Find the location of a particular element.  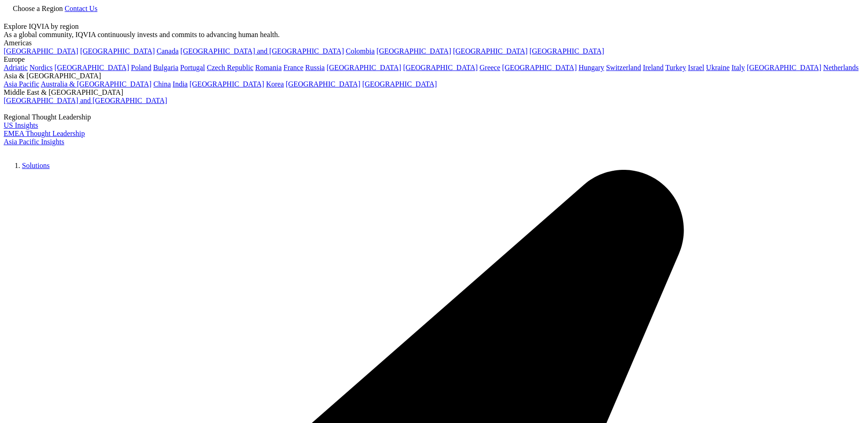

a: Hungary is located at coordinates (591, 67).